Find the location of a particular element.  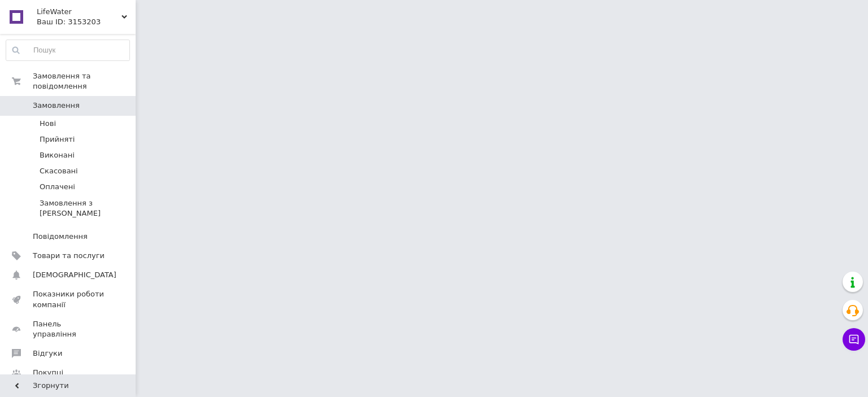

span: Товари та послуги is located at coordinates (69, 256).